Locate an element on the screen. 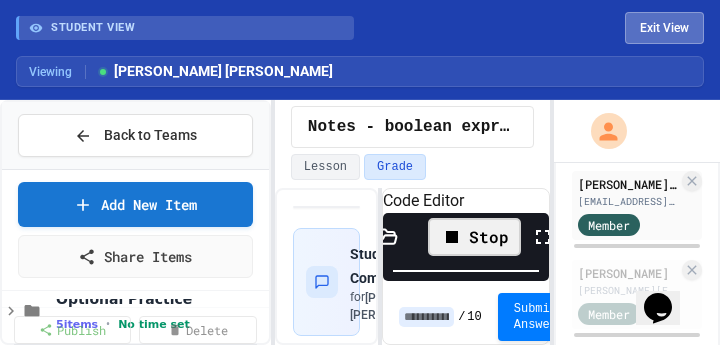 The image size is (720, 345). span: Student Comments is located at coordinates (384, 266).